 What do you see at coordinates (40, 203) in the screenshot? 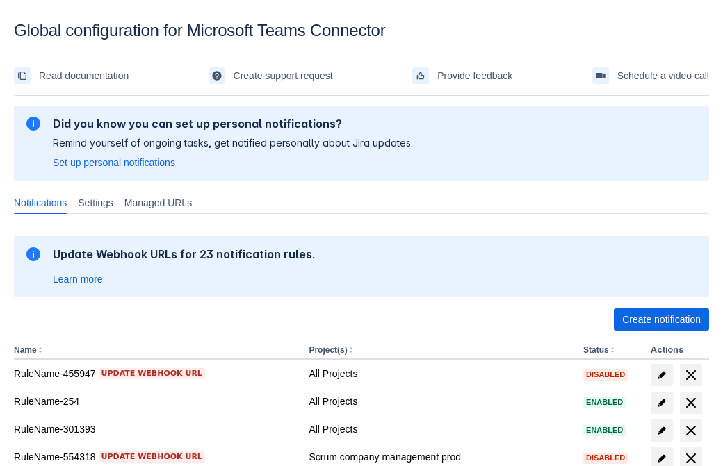
I see `span: Notifications` at bounding box center [40, 203].